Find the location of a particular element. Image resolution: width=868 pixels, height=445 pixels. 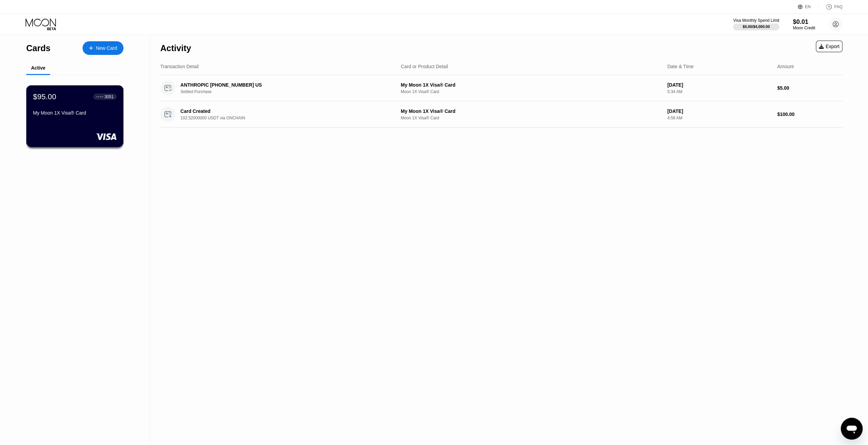

div: Export is located at coordinates (829, 46).